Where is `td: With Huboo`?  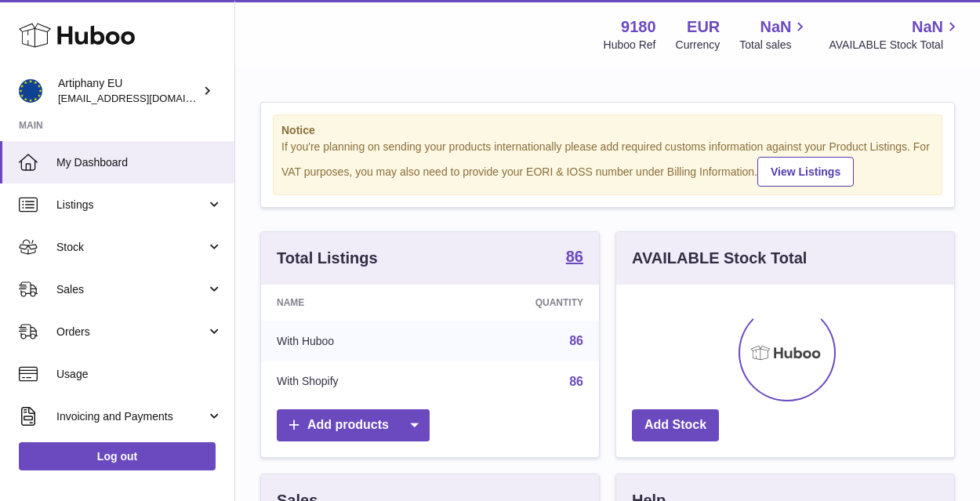 td: With Huboo is located at coordinates (352, 341).